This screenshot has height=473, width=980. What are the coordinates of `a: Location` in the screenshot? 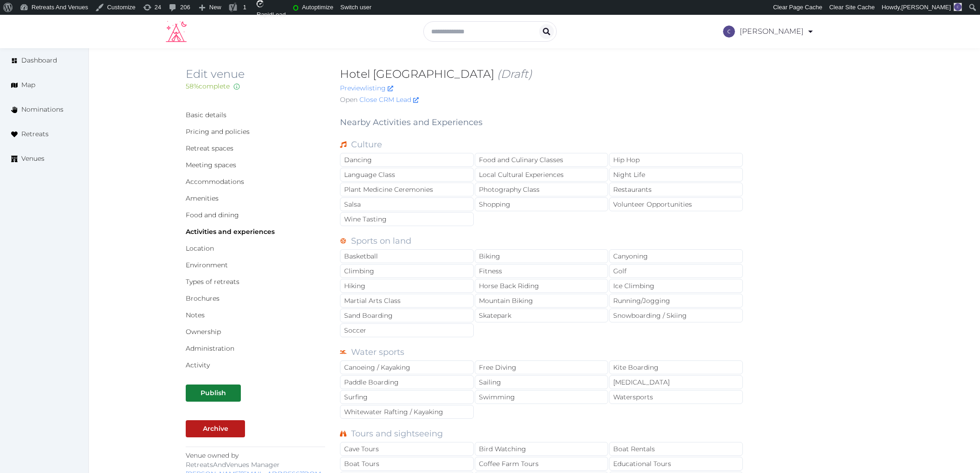 It's located at (199, 249).